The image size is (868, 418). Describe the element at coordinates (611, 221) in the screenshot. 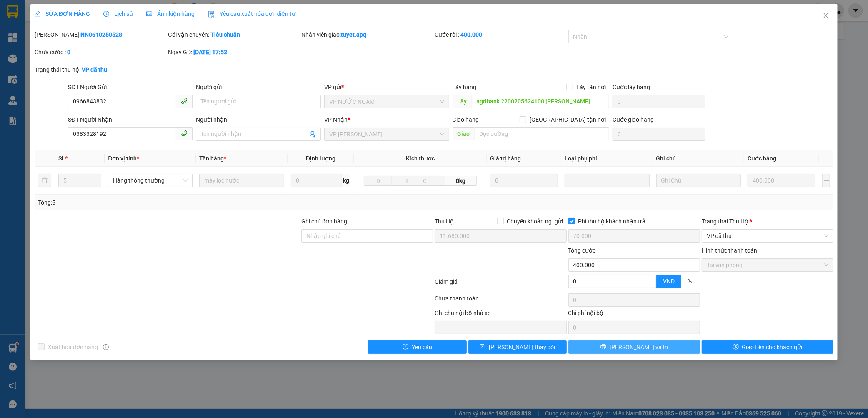

I see `span: Phí thu hộ khách nhận trả` at that location.